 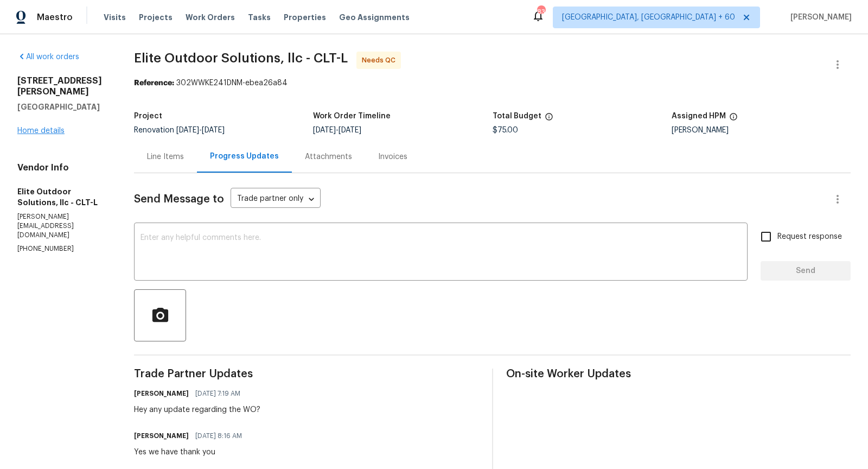 I want to click on span: $75.00, so click(x=505, y=130).